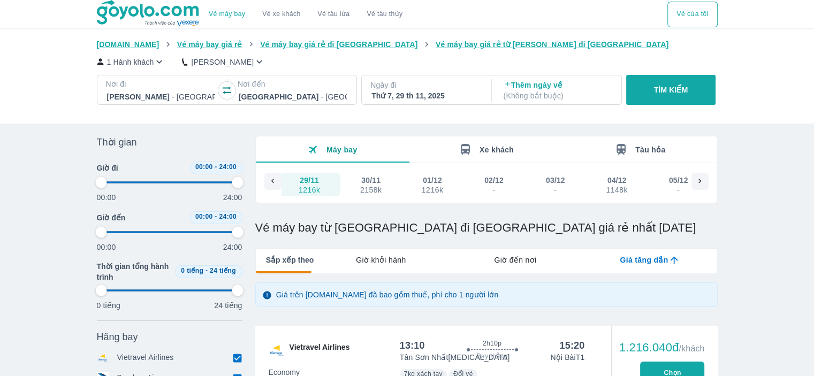  I want to click on button: Vé tàu thủy, so click(384, 14).